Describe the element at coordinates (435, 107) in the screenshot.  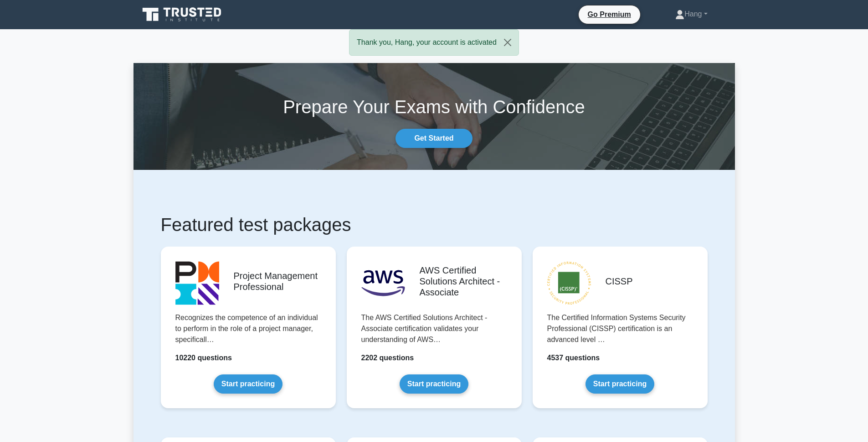
I see `h1: Prepare Your Exams with Confidence` at that location.